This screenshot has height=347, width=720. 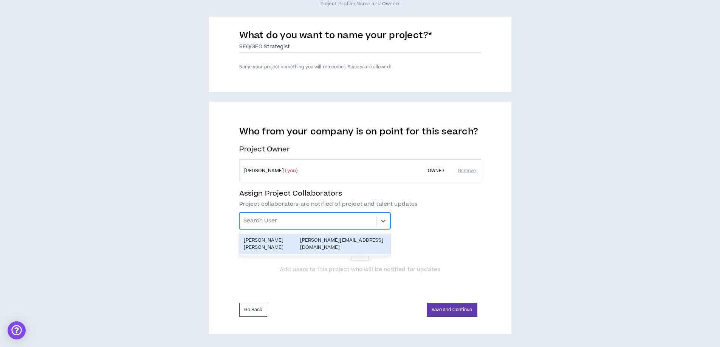 I want to click on label: What do you want to name your project?, so click(x=336, y=37).